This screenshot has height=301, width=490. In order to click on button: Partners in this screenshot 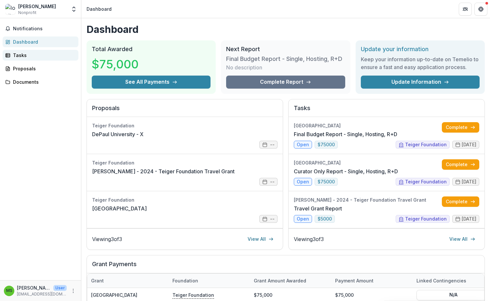, I will do `click(465, 9)`.